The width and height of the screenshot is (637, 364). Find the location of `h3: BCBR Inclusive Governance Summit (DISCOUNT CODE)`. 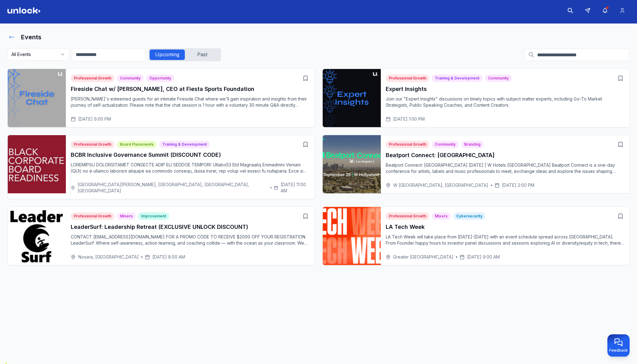

h3: BCBR Inclusive Governance Summit (DISCOUNT CODE) is located at coordinates (190, 155).